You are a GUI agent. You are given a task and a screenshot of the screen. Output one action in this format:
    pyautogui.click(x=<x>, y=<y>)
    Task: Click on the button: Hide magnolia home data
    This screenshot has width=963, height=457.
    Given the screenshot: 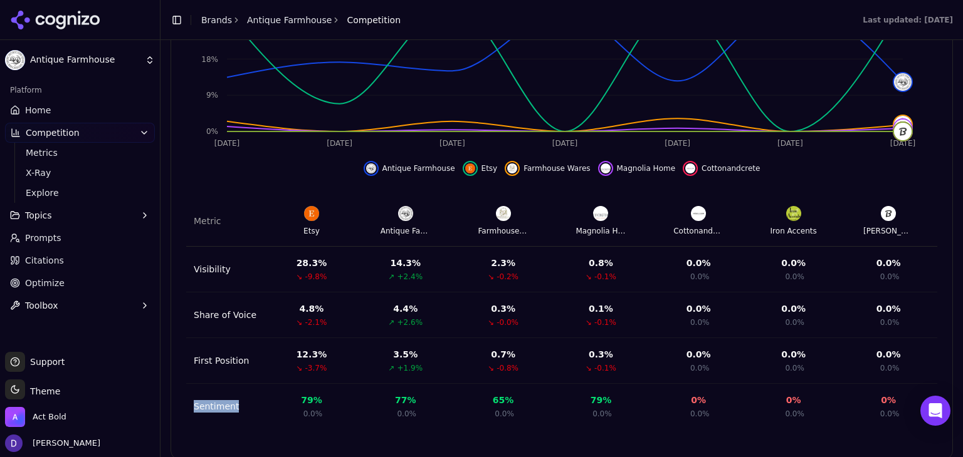 What is the action you would take?
    pyautogui.click(x=637, y=169)
    